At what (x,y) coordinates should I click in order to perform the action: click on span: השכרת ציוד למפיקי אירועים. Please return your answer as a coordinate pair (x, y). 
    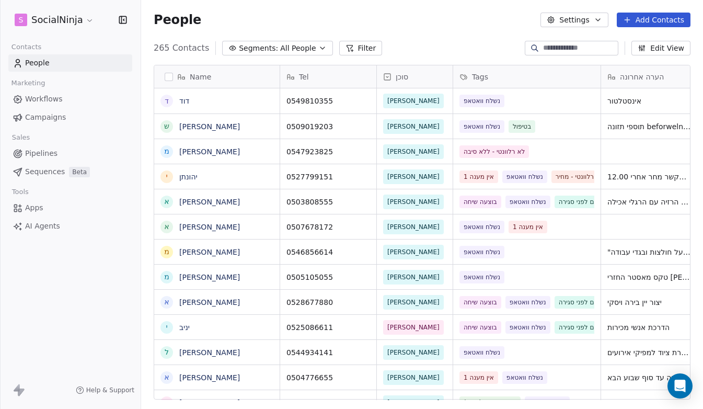
    Looking at the image, I should click on (649, 352).